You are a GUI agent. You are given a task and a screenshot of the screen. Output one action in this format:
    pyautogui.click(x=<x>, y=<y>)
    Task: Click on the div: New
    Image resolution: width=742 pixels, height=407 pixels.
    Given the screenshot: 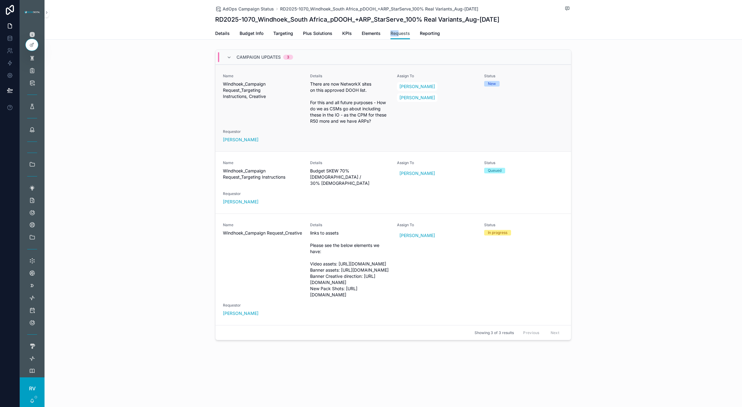 What is the action you would take?
    pyautogui.click(x=492, y=84)
    